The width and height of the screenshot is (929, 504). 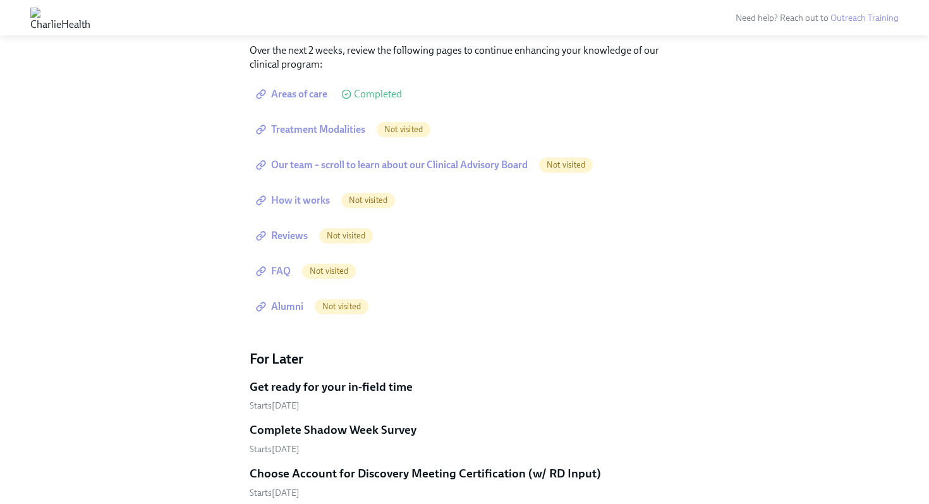 What do you see at coordinates (333, 430) in the screenshot?
I see `h5: Complete Shadow Week Survey` at bounding box center [333, 430].